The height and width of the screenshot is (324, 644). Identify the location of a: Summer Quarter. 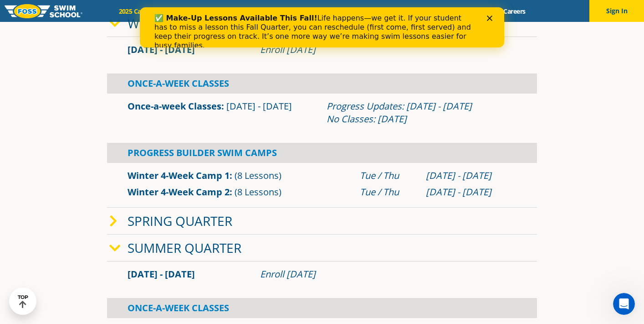
(184, 247).